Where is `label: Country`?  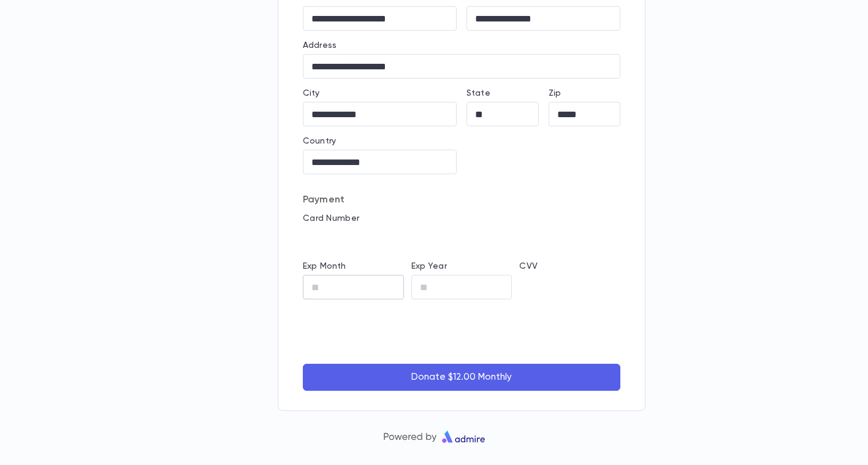
label: Country is located at coordinates (319, 141).